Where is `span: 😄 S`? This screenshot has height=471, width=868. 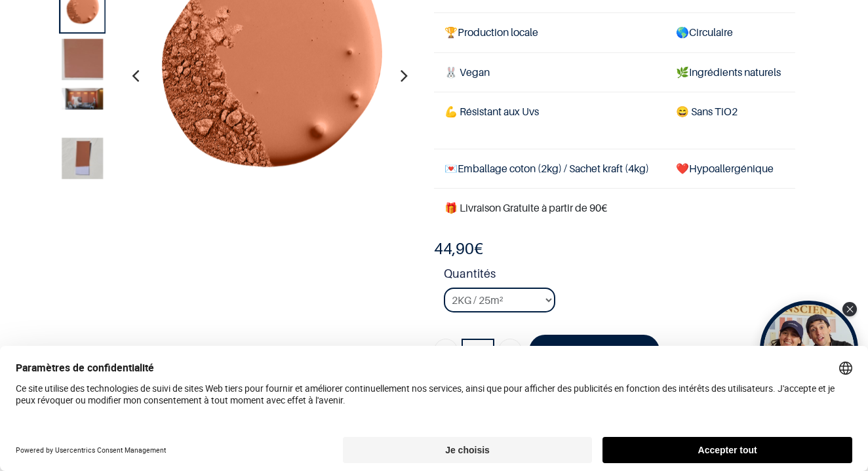
span: 😄 S is located at coordinates (686, 111).